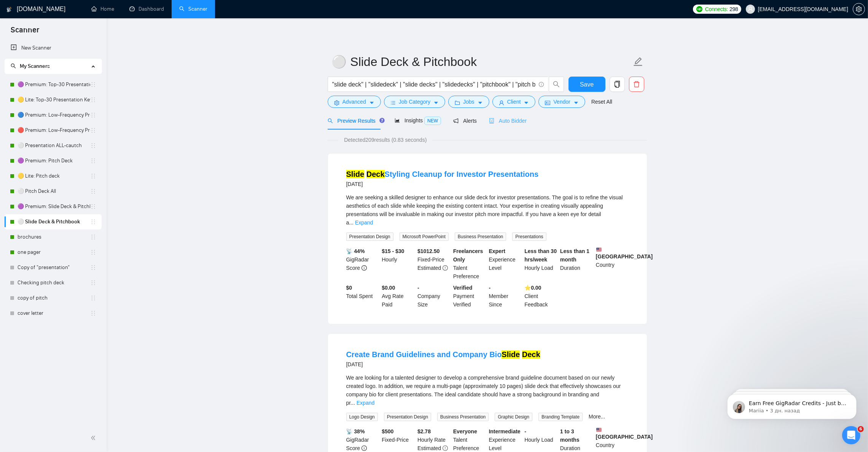 The height and width of the screenshot is (452, 868). What do you see at coordinates (53, 176) in the screenshot?
I see `a: 🟡 Lite: Pitch deck` at bounding box center [53, 176].